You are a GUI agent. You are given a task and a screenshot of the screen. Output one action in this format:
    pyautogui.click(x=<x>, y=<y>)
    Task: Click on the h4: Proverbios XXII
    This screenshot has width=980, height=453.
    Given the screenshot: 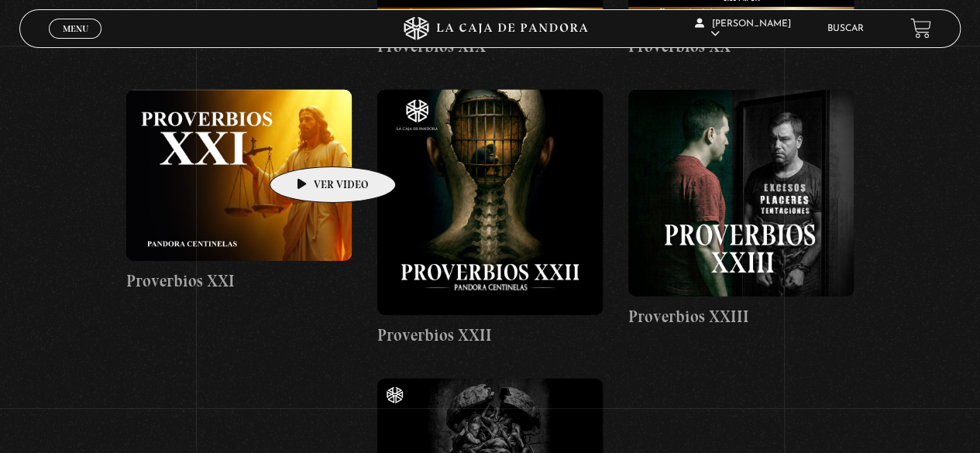 What is the action you would take?
    pyautogui.click(x=490, y=336)
    